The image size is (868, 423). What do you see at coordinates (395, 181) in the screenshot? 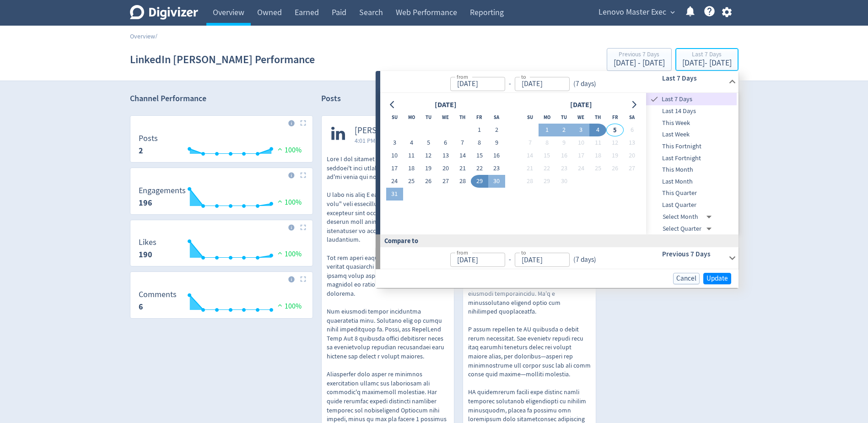
I see `button: 24` at bounding box center [395, 181].